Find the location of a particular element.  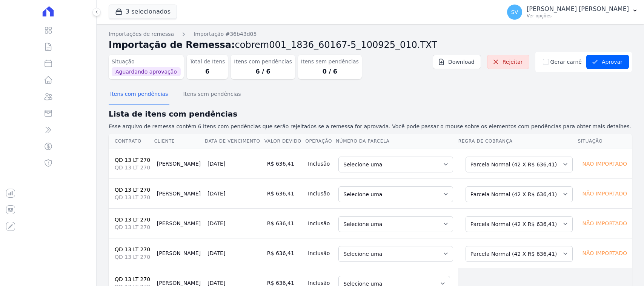

th: Regra de Cobrança is located at coordinates (518, 141).